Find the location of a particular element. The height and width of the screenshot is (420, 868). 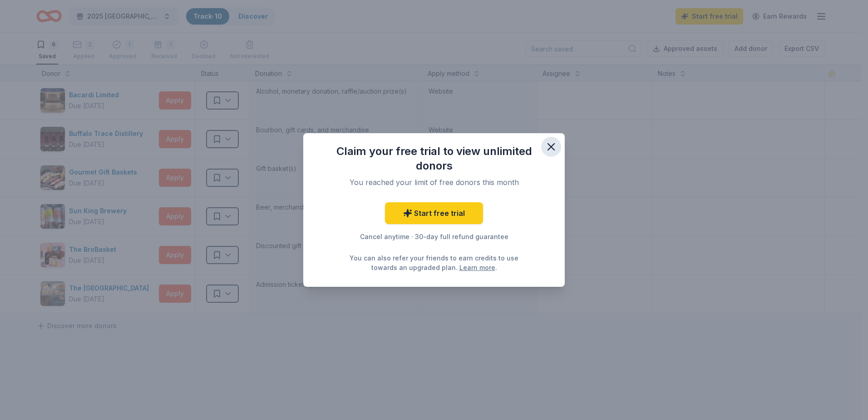

div: You can also refer your friends to earn credits to use towards an upgraded plan. . is located at coordinates (434, 263).